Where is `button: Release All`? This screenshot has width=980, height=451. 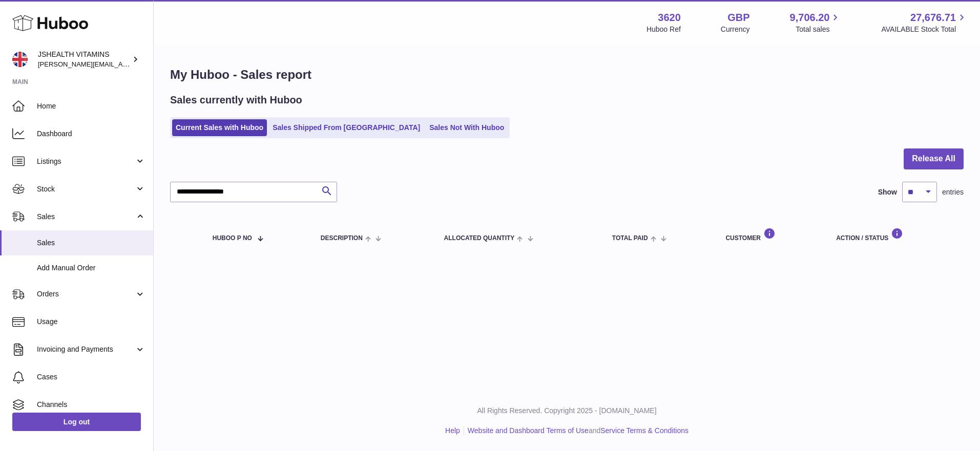 button: Release All is located at coordinates (934, 159).